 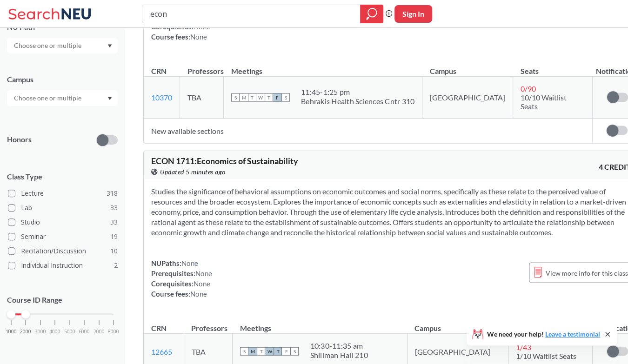 I want to click on span: 0 / 90, so click(x=529, y=88).